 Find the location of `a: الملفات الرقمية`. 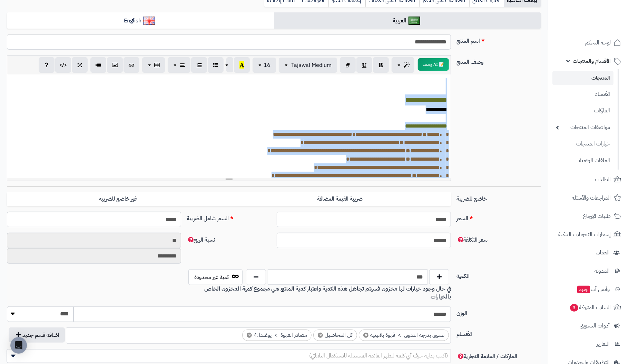

a: الملفات الرقمية is located at coordinates (583, 160).